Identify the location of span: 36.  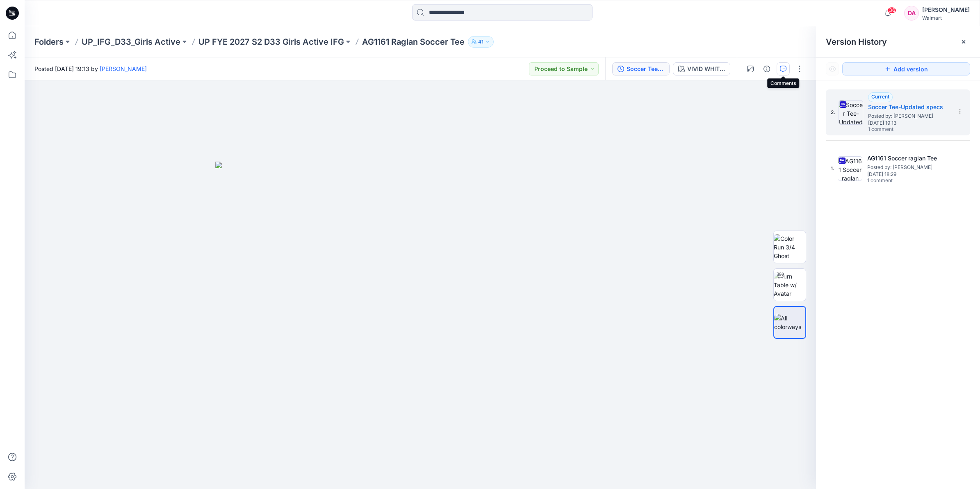
(892, 10).